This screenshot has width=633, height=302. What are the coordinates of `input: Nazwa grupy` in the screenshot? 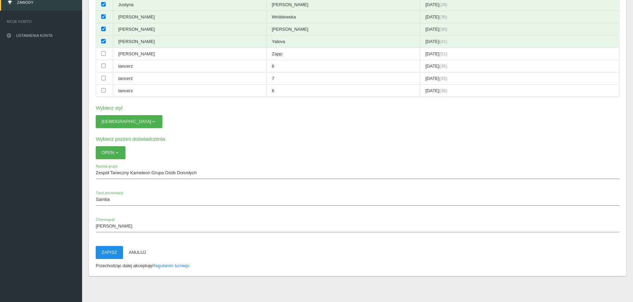 It's located at (357, 173).